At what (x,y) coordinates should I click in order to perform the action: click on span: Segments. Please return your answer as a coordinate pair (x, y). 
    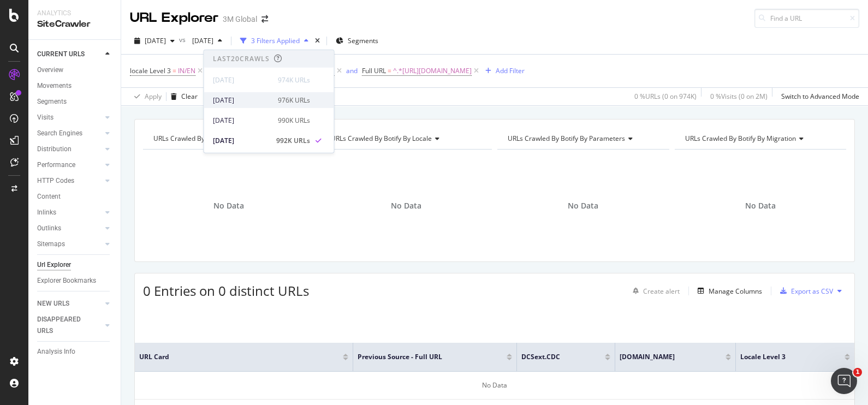
    Looking at the image, I should click on (363, 40).